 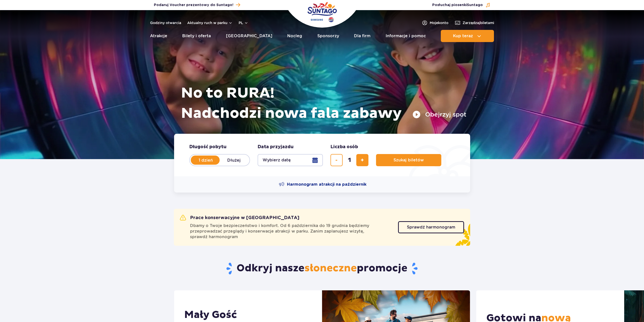 I want to click on button: pl, so click(x=243, y=23).